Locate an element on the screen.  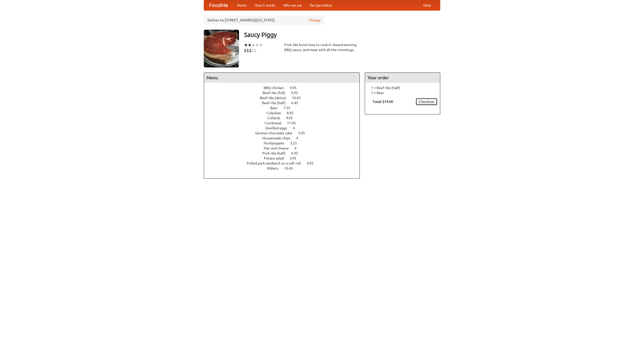
span: Potato salad is located at coordinates (276, 158).